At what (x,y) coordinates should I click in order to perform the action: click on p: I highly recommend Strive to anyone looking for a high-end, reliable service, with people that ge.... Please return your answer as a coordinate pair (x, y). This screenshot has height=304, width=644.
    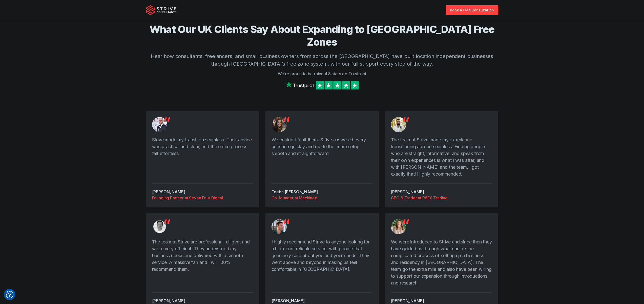
    Looking at the image, I should click on (322, 255).